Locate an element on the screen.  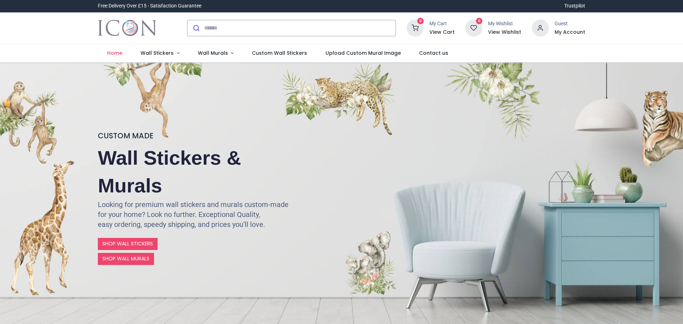
div: My Wishlist is located at coordinates (504, 24).